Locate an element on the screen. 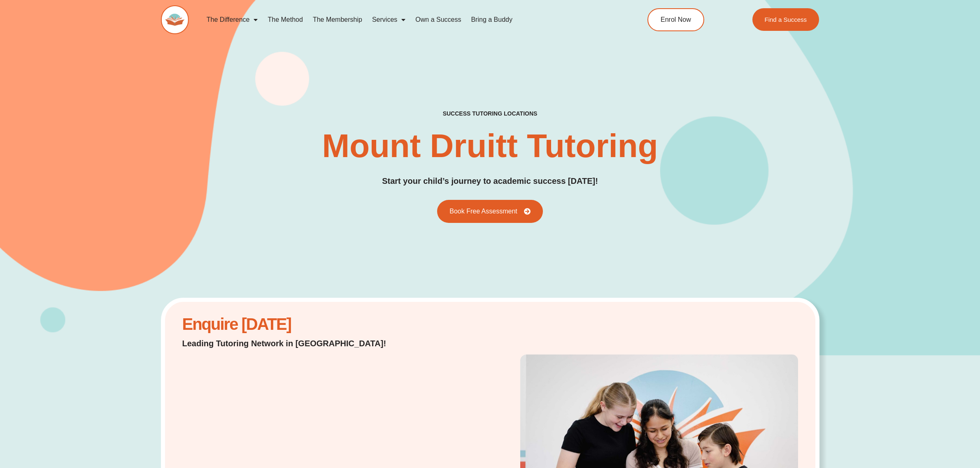 The width and height of the screenshot is (980, 468). a: Book Free Assessment is located at coordinates (490, 211).